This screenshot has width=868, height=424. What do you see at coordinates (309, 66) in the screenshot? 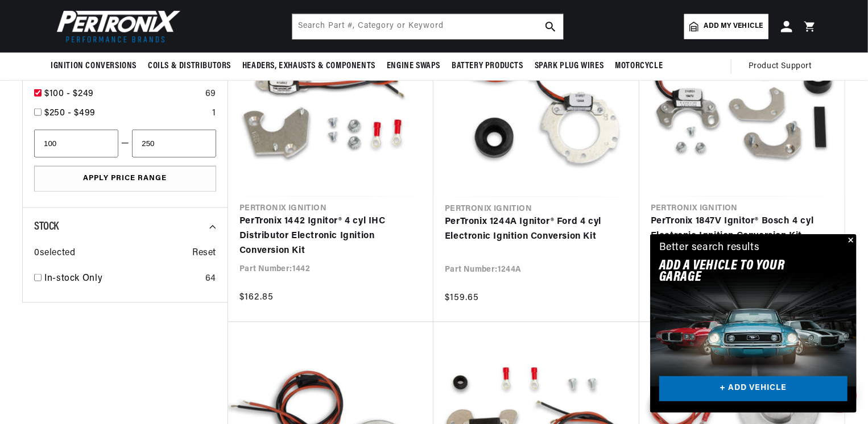
I see `span: Headers, Exhausts & Components` at bounding box center [309, 66].